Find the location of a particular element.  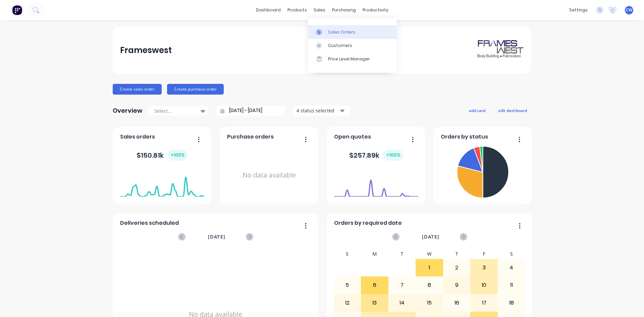

div: 18 is located at coordinates (512, 303).